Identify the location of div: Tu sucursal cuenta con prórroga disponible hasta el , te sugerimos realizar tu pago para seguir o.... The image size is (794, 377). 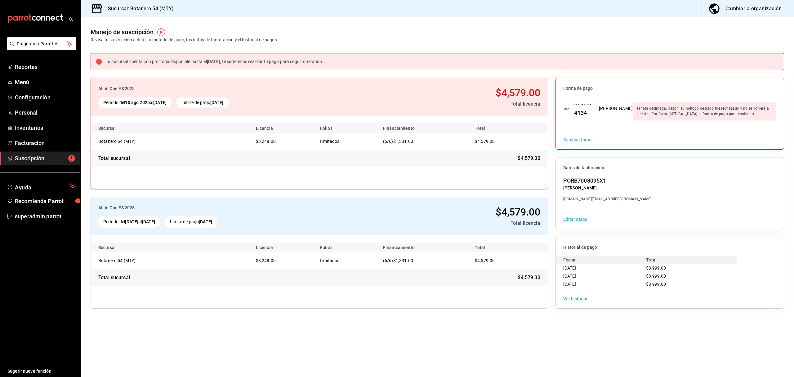
(214, 61).